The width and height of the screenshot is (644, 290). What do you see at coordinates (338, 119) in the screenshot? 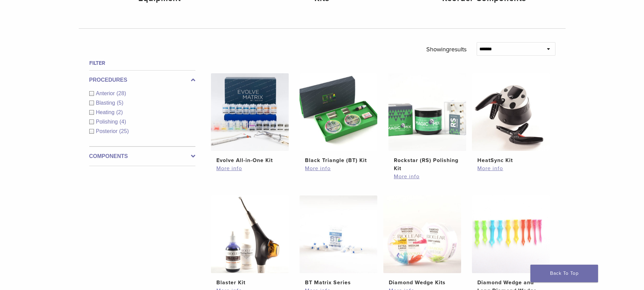
I see `a: Black Triangle (BT) KitBlack Triangle (BT) Kit` at bounding box center [338, 119].